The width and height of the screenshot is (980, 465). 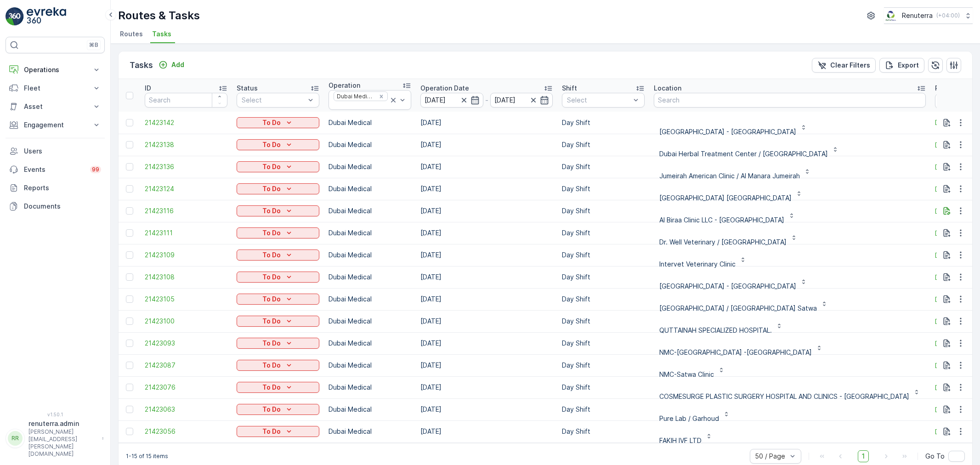 What do you see at coordinates (186, 233) in the screenshot?
I see `a: 21423111` at bounding box center [186, 233].